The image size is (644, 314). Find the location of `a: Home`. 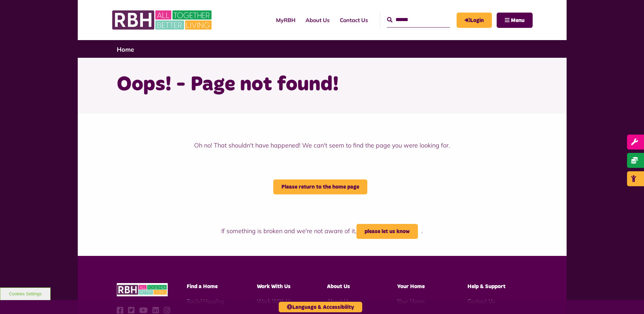

a: Home is located at coordinates (125, 49).